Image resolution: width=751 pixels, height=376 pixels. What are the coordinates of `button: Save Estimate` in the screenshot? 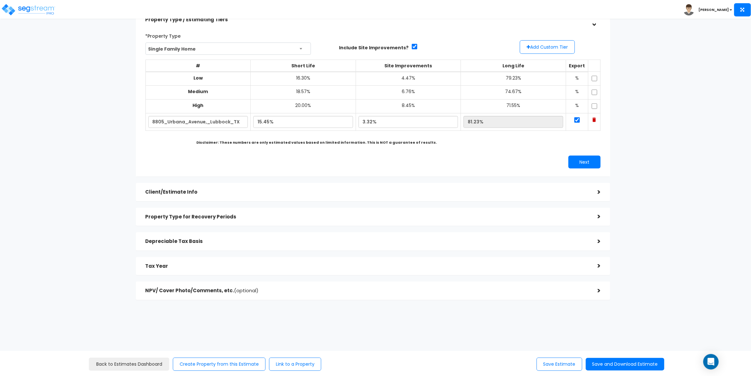 It's located at (559, 364).